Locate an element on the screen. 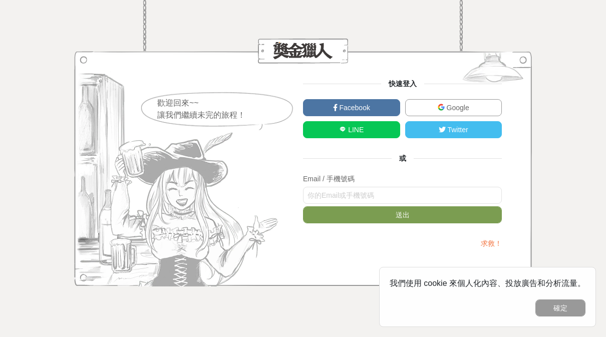 The height and width of the screenshot is (337, 606). span: Twitter is located at coordinates (456, 130).